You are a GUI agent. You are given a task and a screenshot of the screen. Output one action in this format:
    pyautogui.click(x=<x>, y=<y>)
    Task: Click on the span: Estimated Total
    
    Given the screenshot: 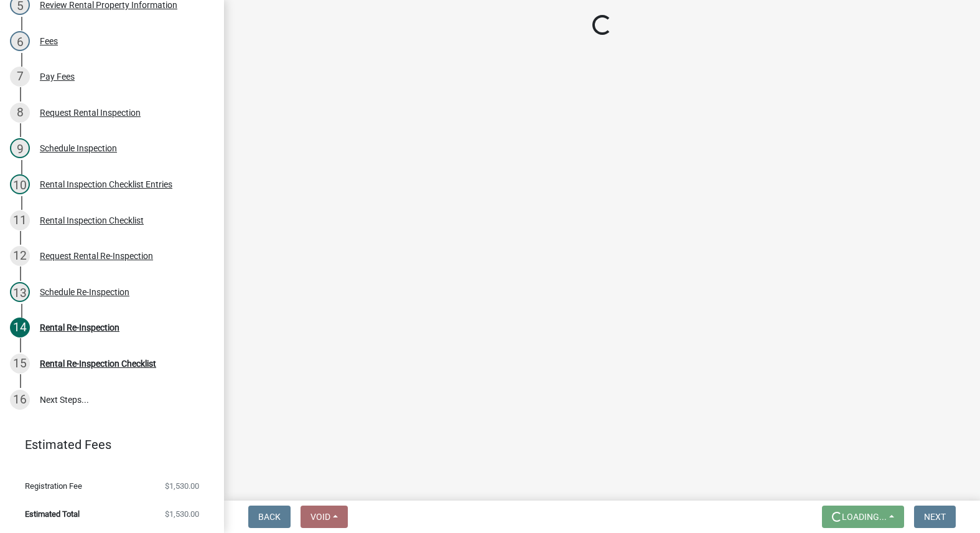 What is the action you would take?
    pyautogui.click(x=53, y=513)
    